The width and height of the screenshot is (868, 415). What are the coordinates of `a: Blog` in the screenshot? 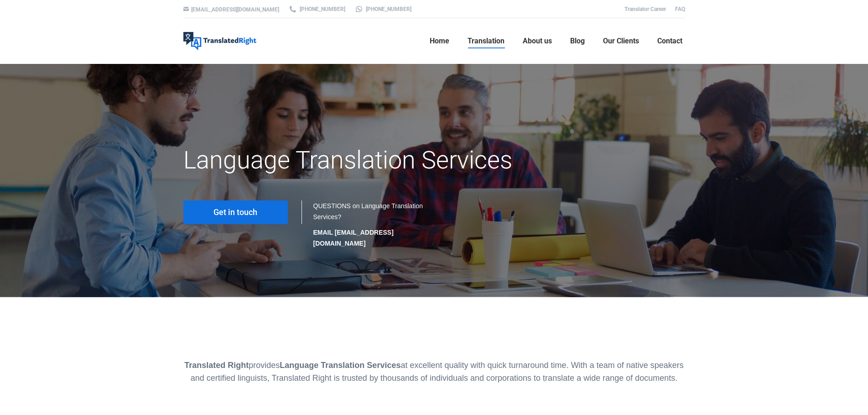 It's located at (577, 42).